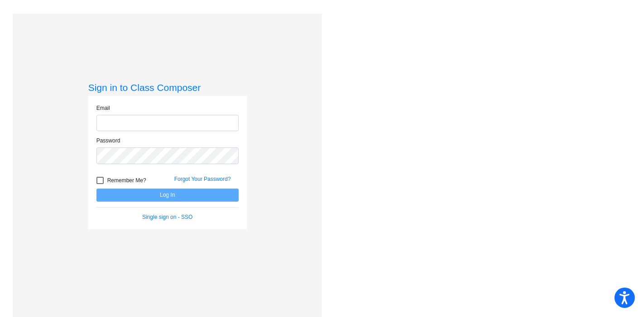 The image size is (644, 317). I want to click on label: Email, so click(104, 108).